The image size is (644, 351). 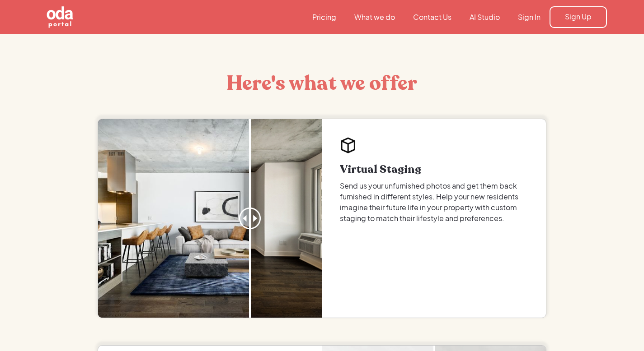 I want to click on a: What we do, so click(x=375, y=17).